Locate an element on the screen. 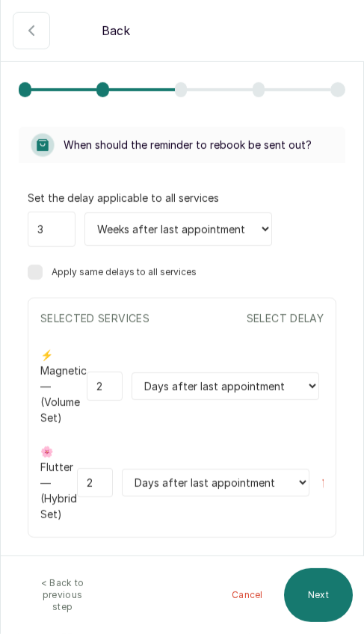  p: Back is located at coordinates (116, 30).